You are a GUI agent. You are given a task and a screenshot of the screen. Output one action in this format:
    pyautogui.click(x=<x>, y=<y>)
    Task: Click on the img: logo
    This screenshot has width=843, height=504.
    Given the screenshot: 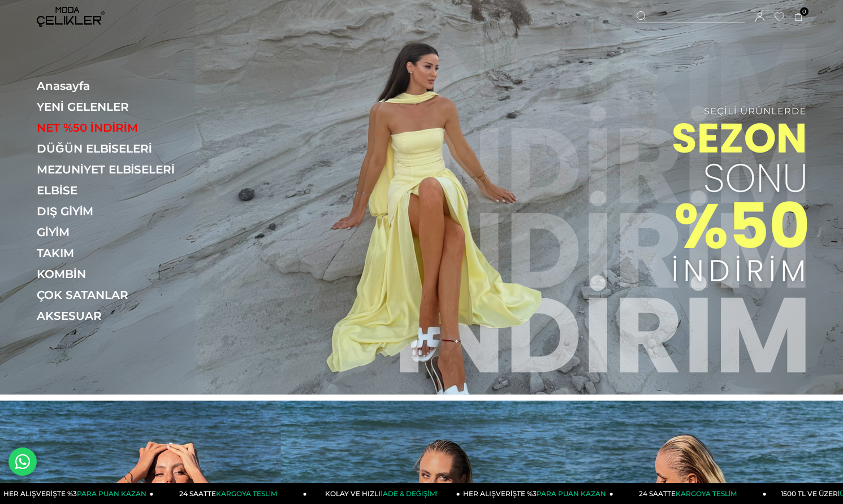 What is the action you would take?
    pyautogui.click(x=71, y=17)
    